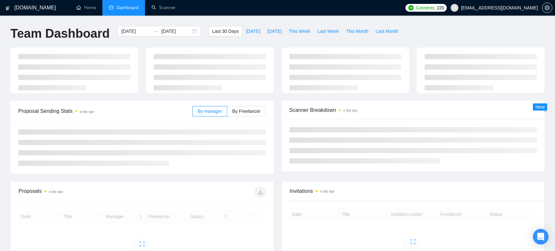 The width and height of the screenshot is (555, 251). What do you see at coordinates (540, 237) in the screenshot?
I see `div: Open Intercom Messenger` at bounding box center [540, 237].